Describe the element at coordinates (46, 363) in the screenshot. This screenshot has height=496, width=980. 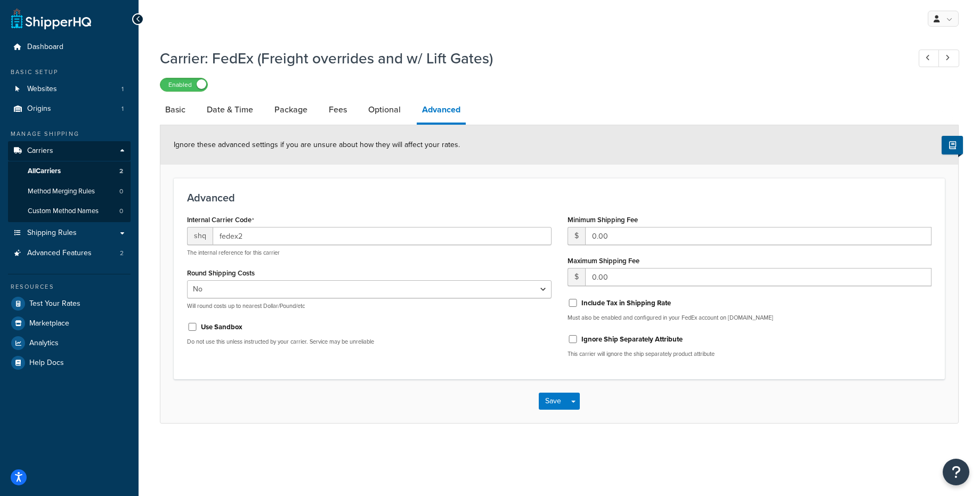
I see `span: Help Docs` at that location.